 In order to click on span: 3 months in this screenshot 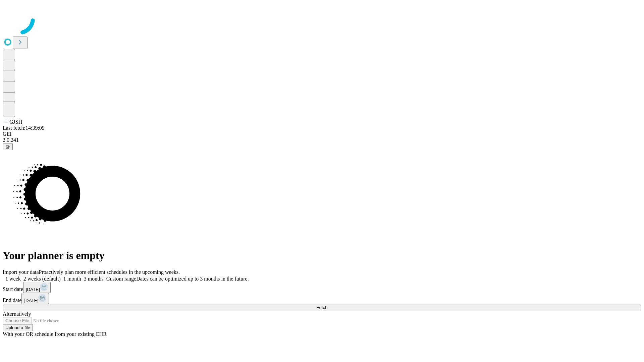, I will do `click(93, 279)`.